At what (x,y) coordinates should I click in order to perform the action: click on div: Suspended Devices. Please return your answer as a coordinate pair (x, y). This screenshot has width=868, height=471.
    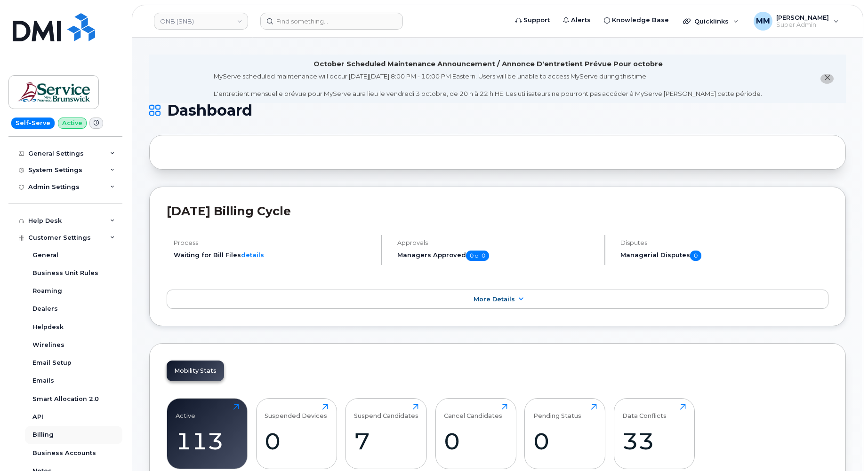
    Looking at the image, I should click on (295, 411).